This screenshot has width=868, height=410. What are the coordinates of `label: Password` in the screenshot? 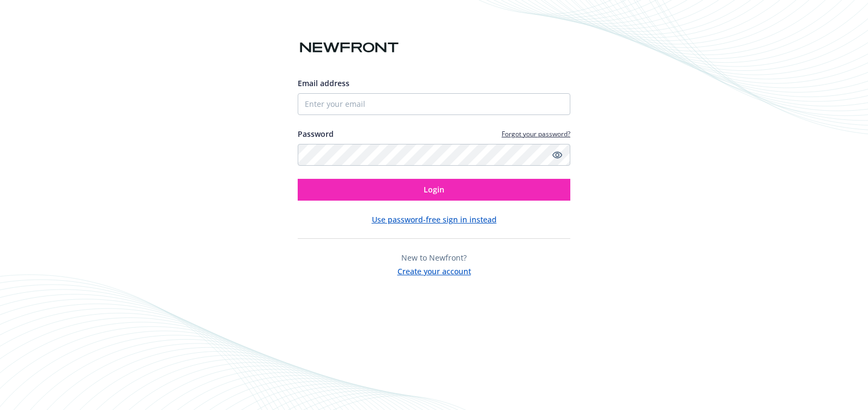 It's located at (316, 134).